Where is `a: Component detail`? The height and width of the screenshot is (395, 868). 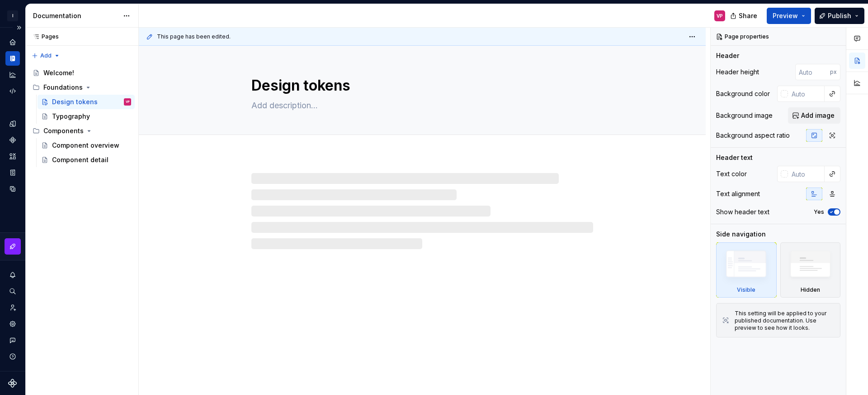
a: Component detail is located at coordinates (86, 160).